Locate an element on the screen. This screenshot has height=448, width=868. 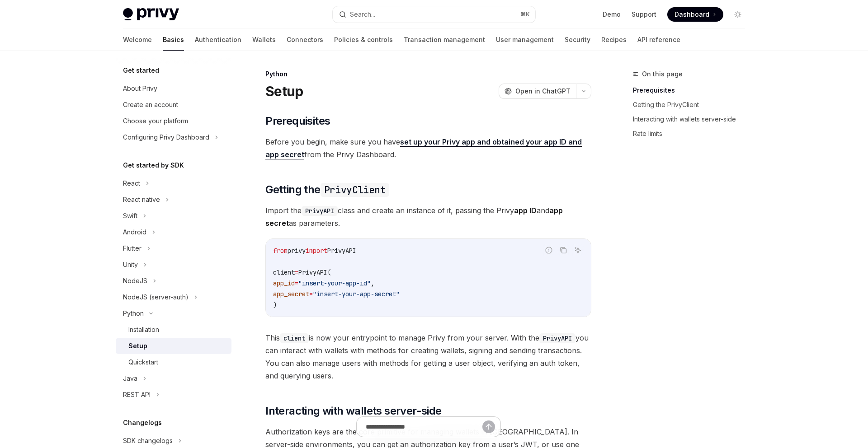
div: About Privy is located at coordinates (140, 89).